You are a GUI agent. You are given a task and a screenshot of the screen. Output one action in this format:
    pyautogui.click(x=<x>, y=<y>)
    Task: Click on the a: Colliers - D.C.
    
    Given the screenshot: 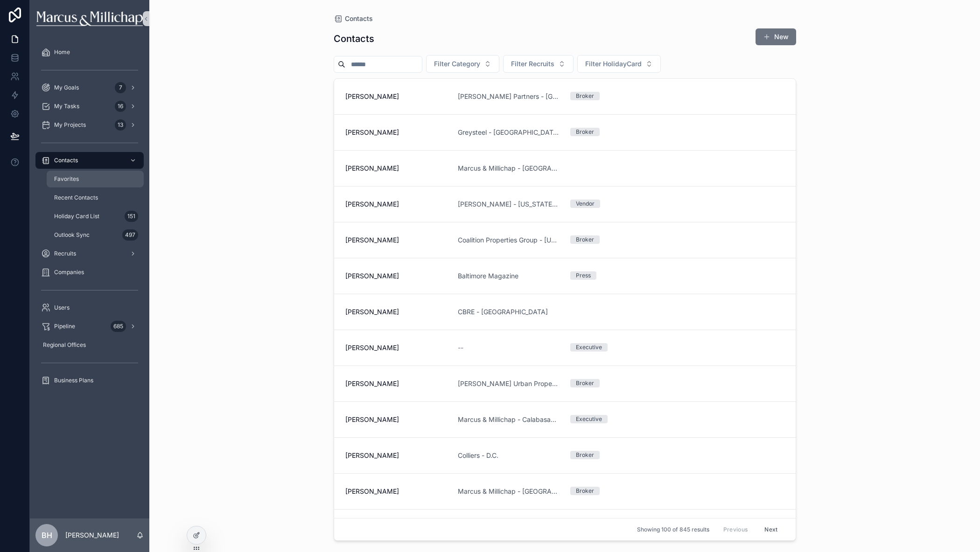 What is the action you would take?
    pyautogui.click(x=478, y=456)
    